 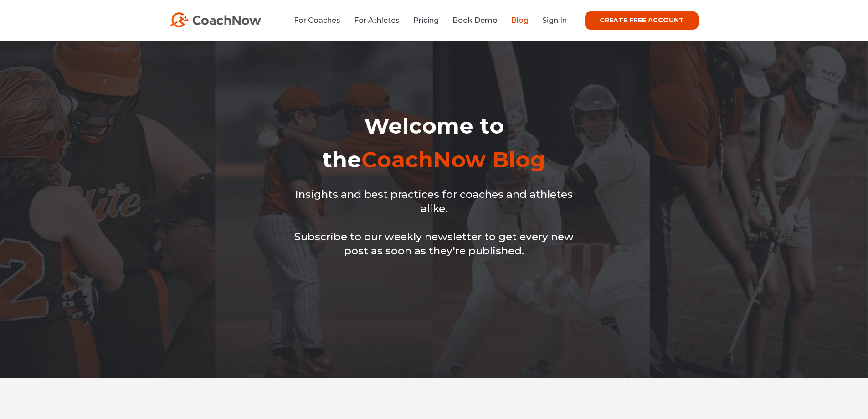 I want to click on span: Subscribe to our weekly newsletter to get every new post as soon as they're published., so click(x=434, y=244).